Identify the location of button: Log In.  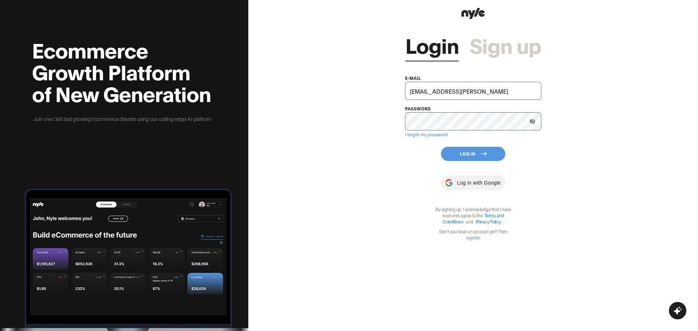
(473, 154).